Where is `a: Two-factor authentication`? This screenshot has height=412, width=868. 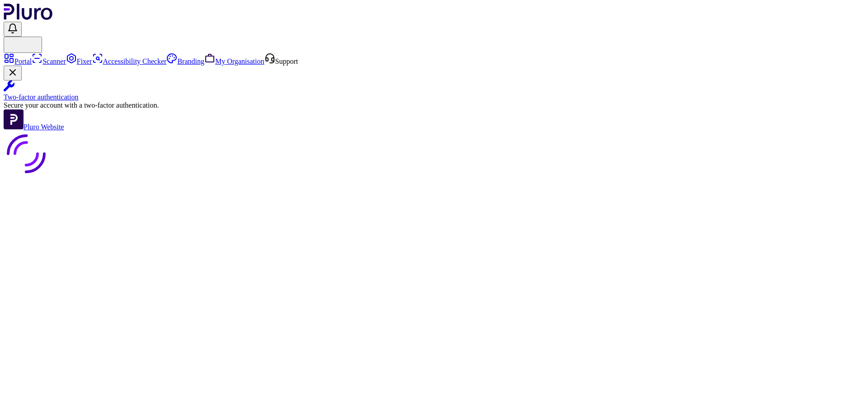 a: Two-factor authentication is located at coordinates (434, 91).